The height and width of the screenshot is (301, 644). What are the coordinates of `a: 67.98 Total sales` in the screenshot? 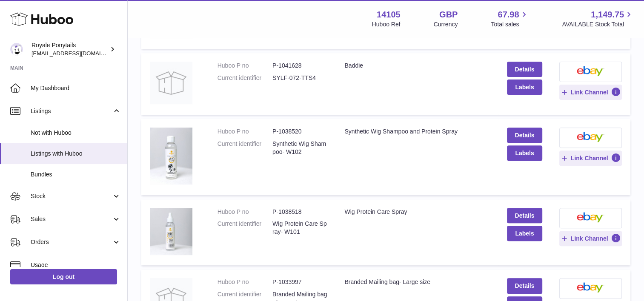 It's located at (509, 18).